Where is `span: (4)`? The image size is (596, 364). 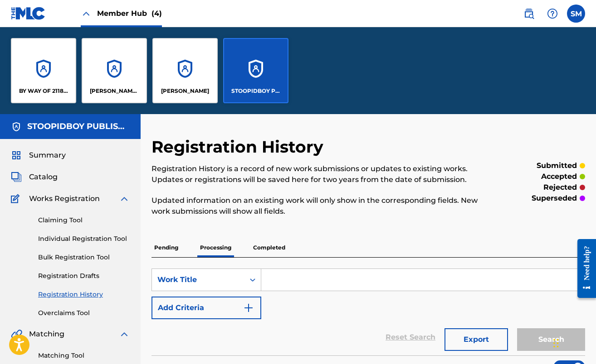
span: (4) is located at coordinates (156, 13).